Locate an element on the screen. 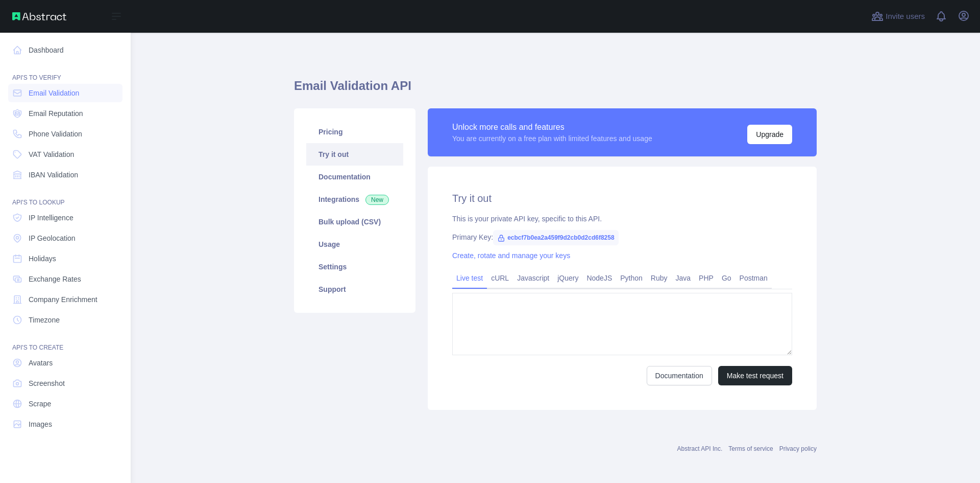 The image size is (980, 483). a: Integrations New is located at coordinates (355, 199).